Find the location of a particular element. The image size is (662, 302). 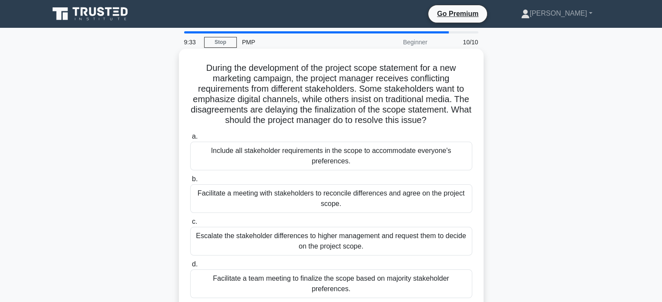

div: Facilitate a team meeting to finalize the scope based on majority stakeholder preferences. is located at coordinates (331, 284).